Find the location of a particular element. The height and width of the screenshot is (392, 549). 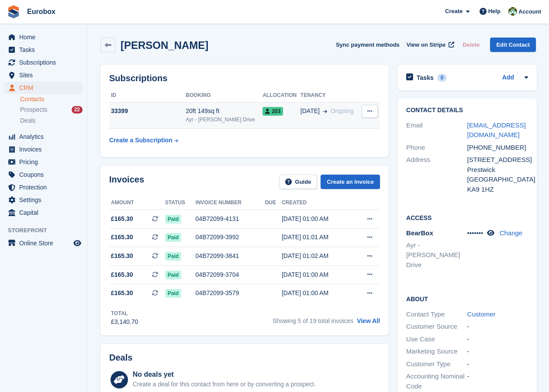

th: Invoice number is located at coordinates (230, 203).